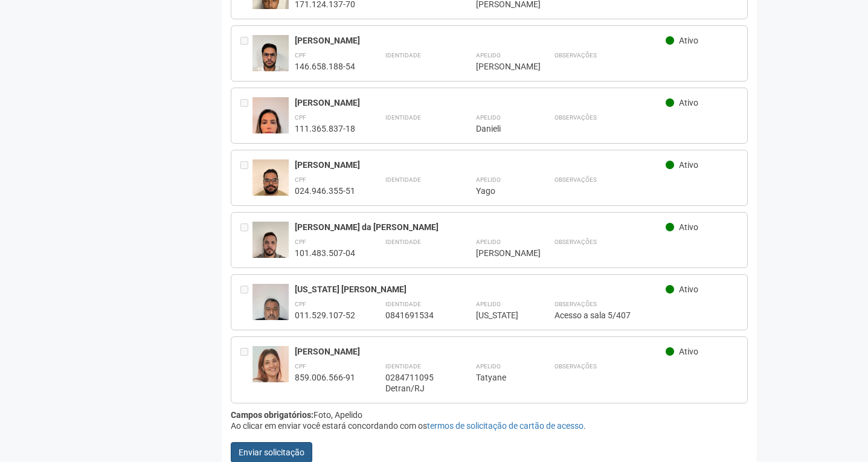 The height and width of the screenshot is (462, 868). Describe the element at coordinates (500, 129) in the screenshot. I see `div: Danieli` at that location.